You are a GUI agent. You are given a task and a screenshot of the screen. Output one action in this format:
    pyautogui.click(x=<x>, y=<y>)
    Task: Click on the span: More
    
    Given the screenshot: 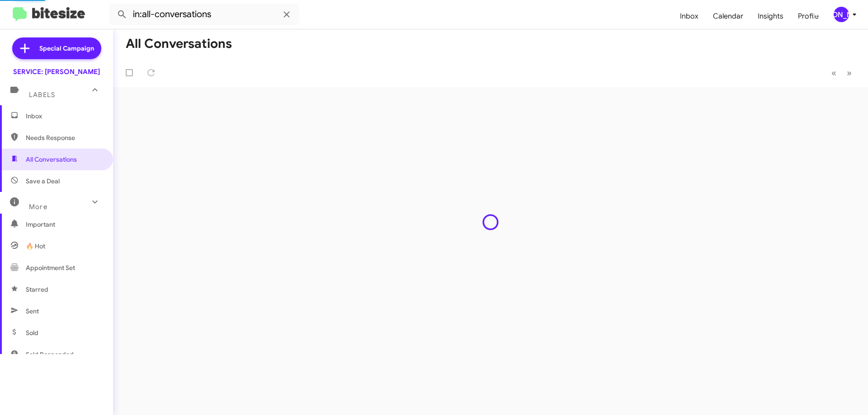 What is the action you would take?
    pyautogui.click(x=38, y=207)
    